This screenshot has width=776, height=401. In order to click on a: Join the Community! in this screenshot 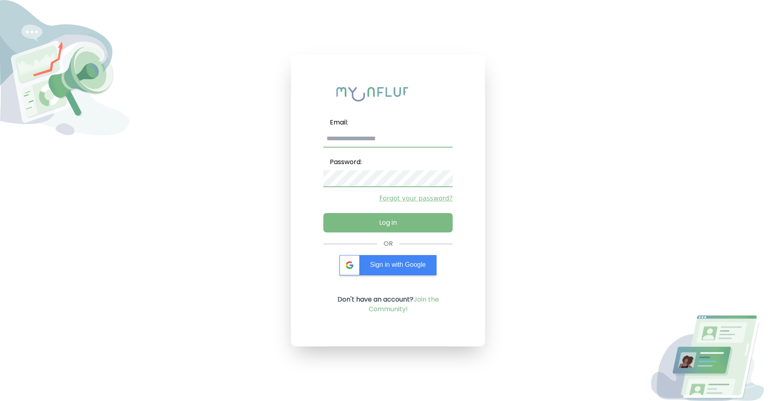, I will do `click(404, 304)`.